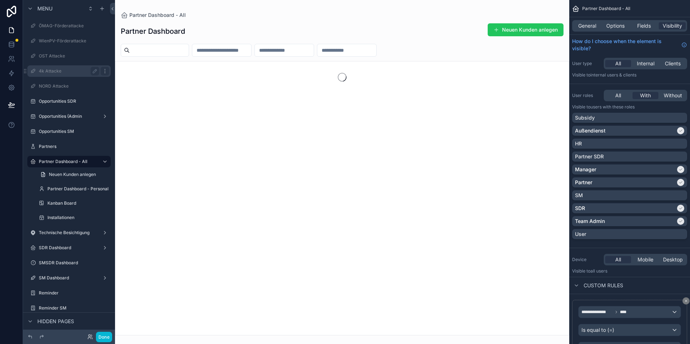 This screenshot has width=690, height=344. Describe the element at coordinates (630, 45) in the screenshot. I see `a: How do I choose when the element is visible?` at that location.